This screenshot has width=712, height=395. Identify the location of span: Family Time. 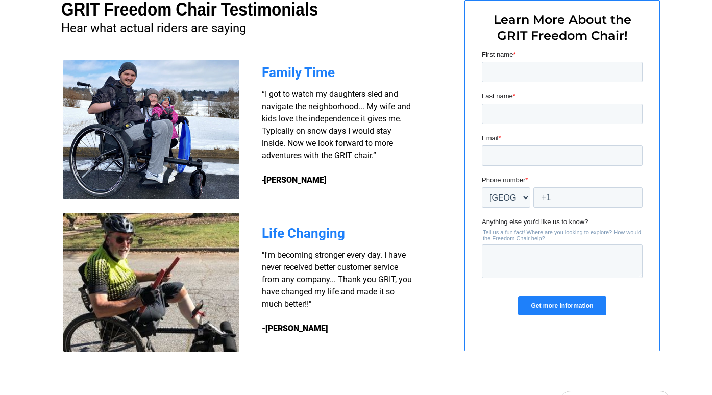
(298, 72).